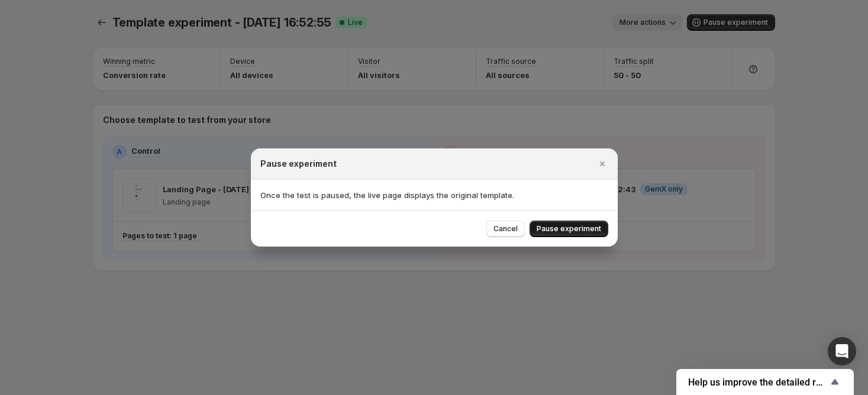 The image size is (868, 395). I want to click on button: Show survey - Help us improve the detailed report for A/B campaigns, so click(765, 382).